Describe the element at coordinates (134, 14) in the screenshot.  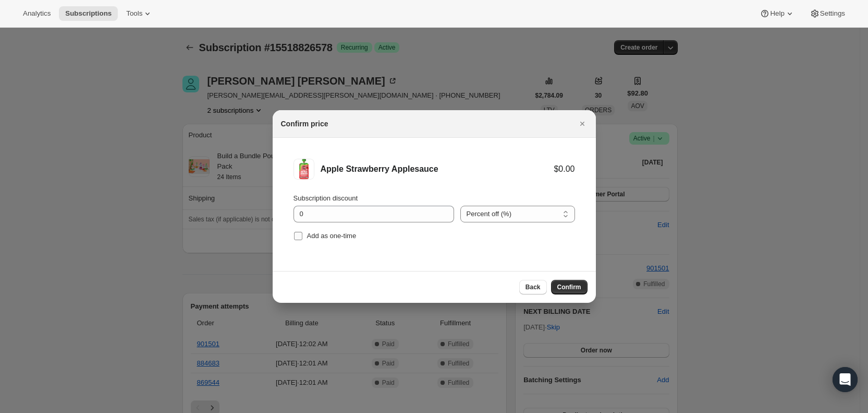
I see `span: Tools` at that location.